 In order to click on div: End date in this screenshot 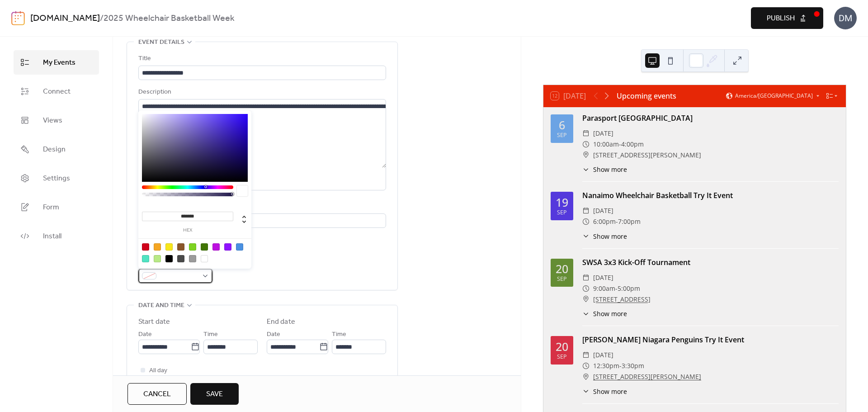, I will do `click(280, 322)`.